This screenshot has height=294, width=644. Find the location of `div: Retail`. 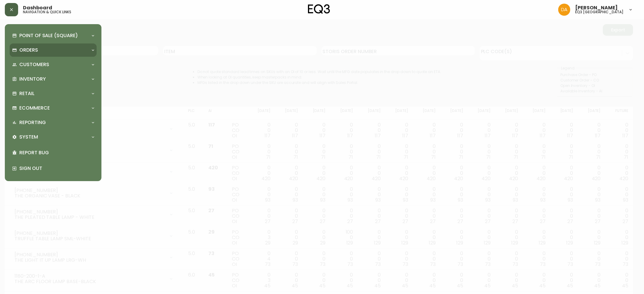

div: Retail is located at coordinates (53, 94).